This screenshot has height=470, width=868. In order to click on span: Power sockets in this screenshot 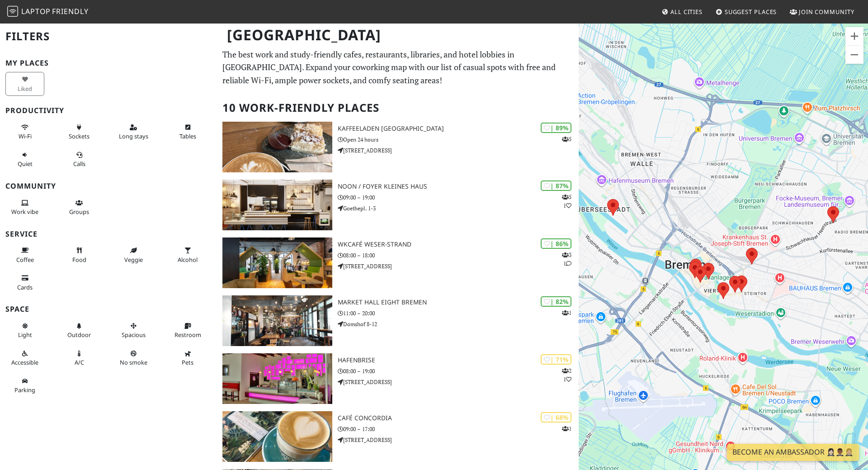, I will do `click(79, 136)`.